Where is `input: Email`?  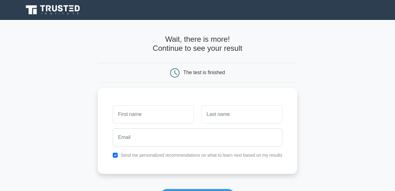 input: Email is located at coordinates (197, 138).